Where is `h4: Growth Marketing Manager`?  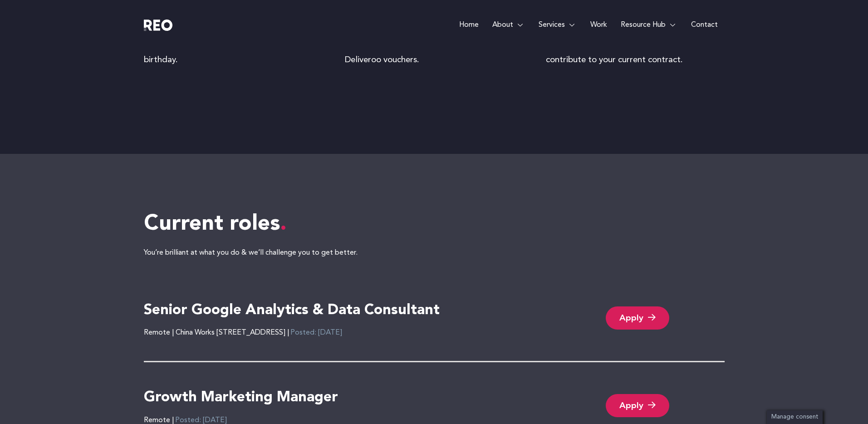
h4: Growth Marketing Manager is located at coordinates (241, 398).